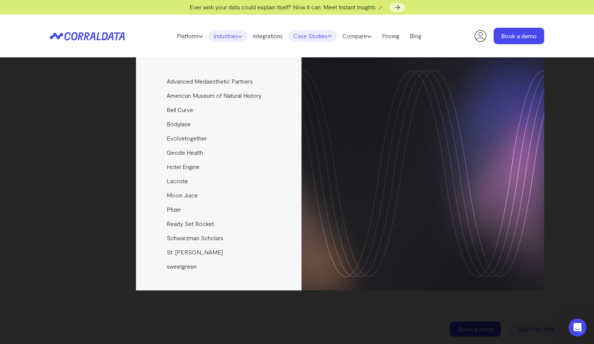 The width and height of the screenshot is (594, 344). What do you see at coordinates (228, 36) in the screenshot?
I see `a: Industries` at bounding box center [228, 36].